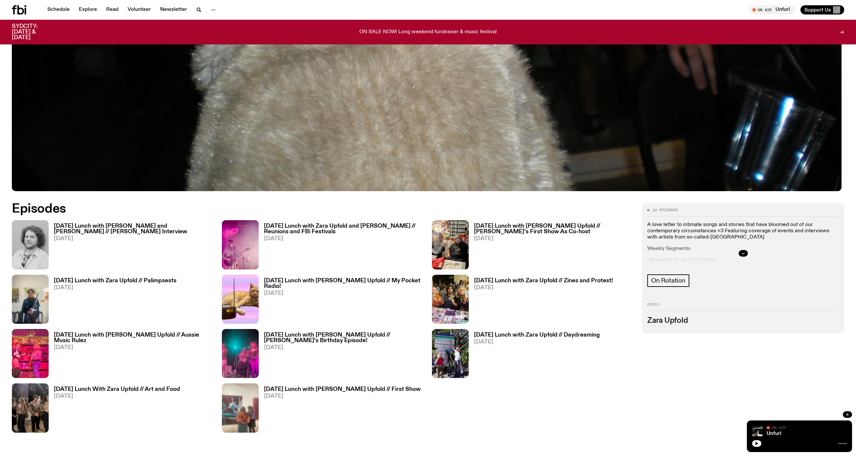  What do you see at coordinates (665, 210) in the screenshot?
I see `span: 12 episodes` at bounding box center [665, 210].